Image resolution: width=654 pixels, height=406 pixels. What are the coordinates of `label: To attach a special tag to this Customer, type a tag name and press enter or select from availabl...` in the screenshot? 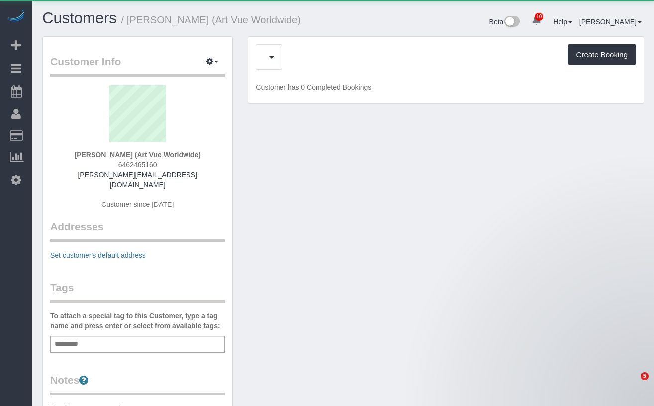 It's located at (137, 321).